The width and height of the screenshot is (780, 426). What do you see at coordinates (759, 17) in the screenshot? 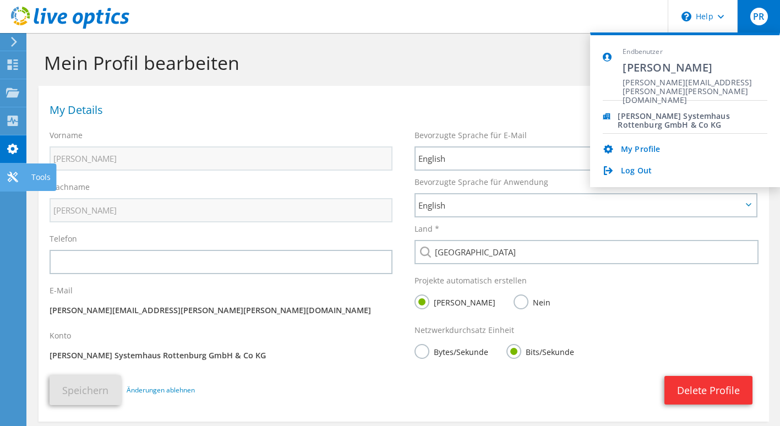
I see `span: PR` at bounding box center [759, 17].